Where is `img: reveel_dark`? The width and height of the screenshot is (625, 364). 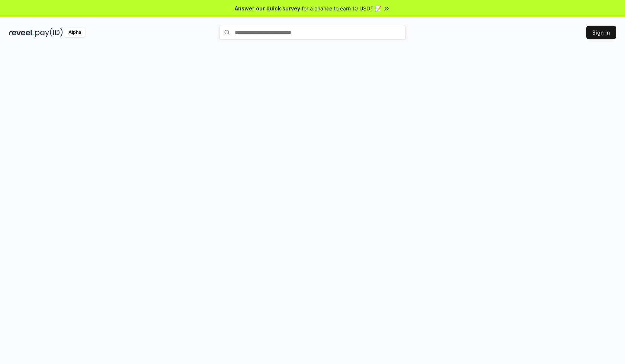
img: reveel_dark is located at coordinates (21, 32).